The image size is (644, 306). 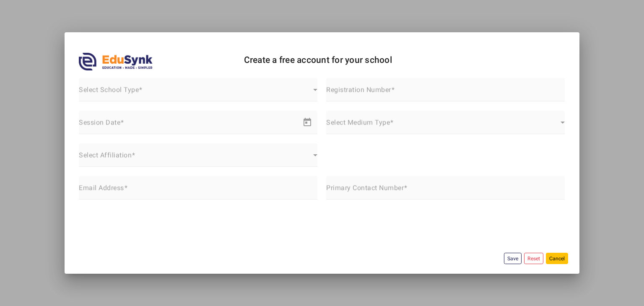 I want to click on img: edusynk.png, so click(x=116, y=62).